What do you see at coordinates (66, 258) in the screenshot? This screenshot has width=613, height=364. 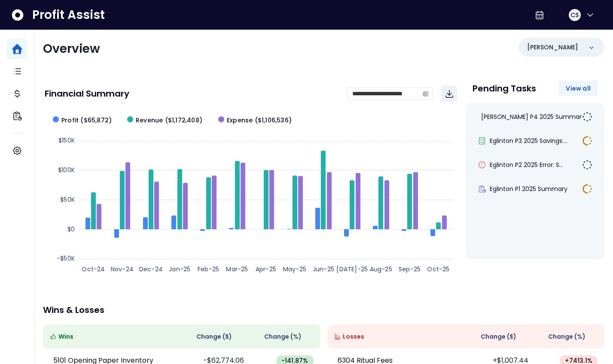 I see `text: -$50K` at bounding box center [66, 258].